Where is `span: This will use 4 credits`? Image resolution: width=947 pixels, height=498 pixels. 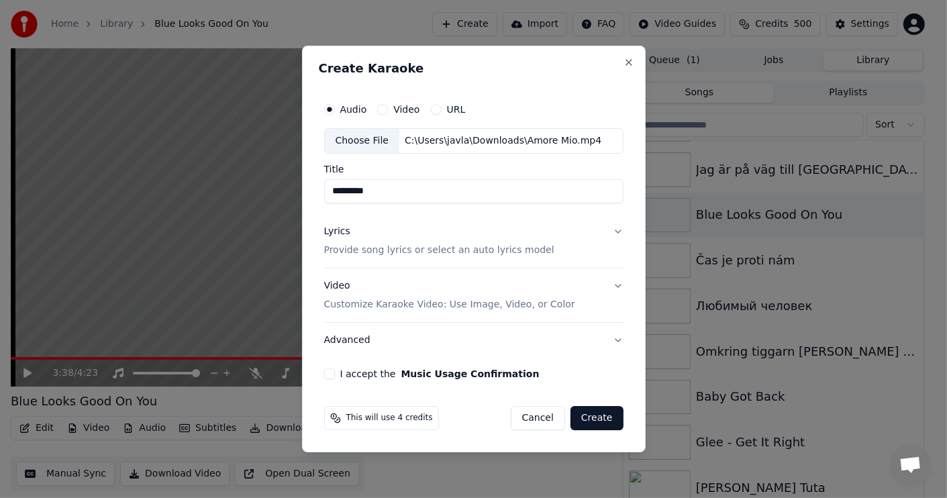 span: This will use 4 credits is located at coordinates (389, 418).